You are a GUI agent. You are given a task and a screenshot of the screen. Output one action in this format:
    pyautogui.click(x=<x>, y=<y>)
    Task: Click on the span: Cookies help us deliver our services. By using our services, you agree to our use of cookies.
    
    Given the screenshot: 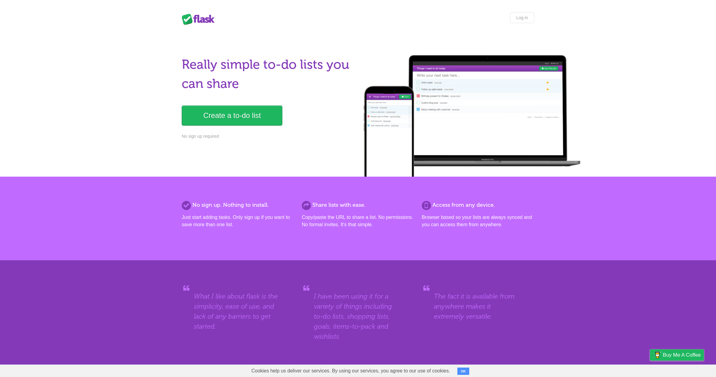 What is the action you would take?
    pyautogui.click(x=351, y=371)
    